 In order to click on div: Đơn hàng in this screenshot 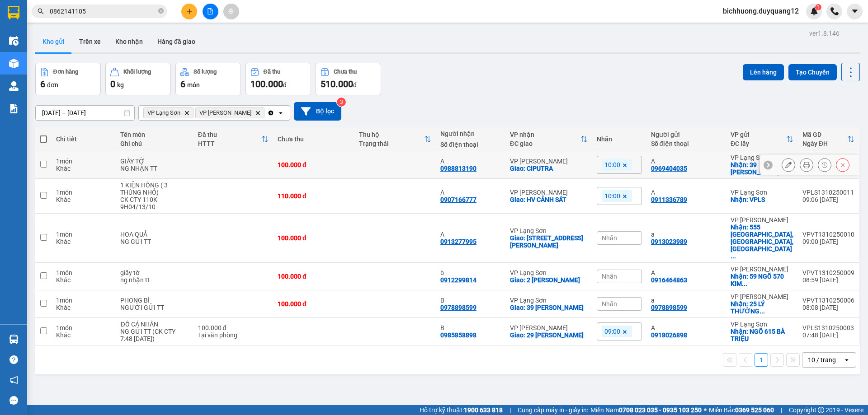, I will do `click(65, 72)`.